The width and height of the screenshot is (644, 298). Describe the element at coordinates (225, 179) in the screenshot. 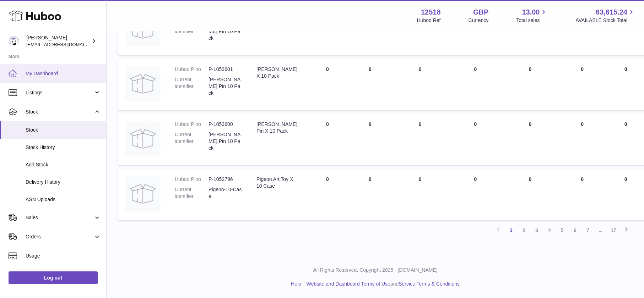

I see `dd: P-1052796` at that location.